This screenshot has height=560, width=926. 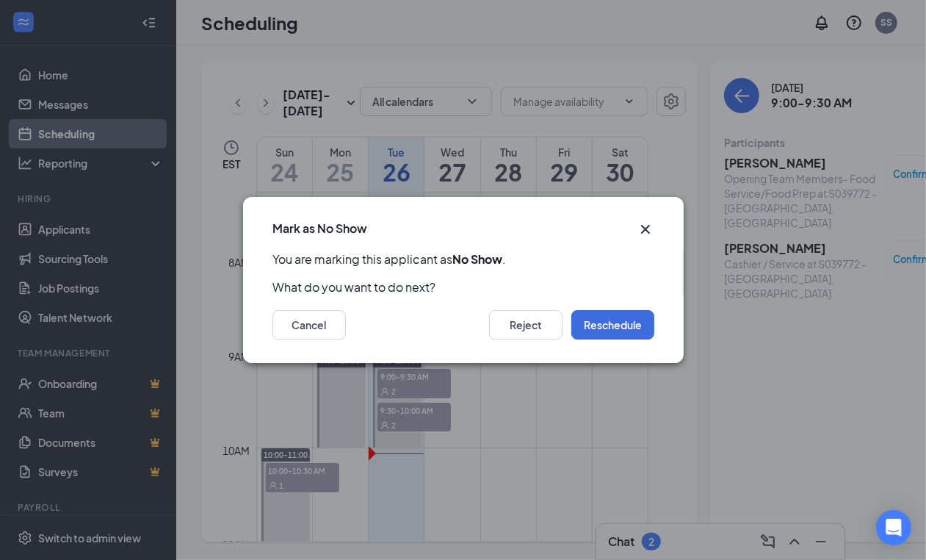 I want to click on p: What do you want to do next?, so click(x=463, y=287).